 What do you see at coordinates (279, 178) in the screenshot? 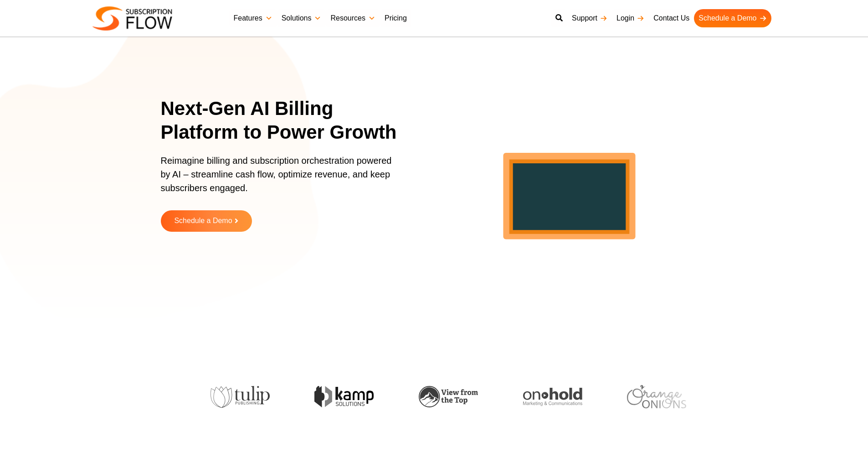
I see `p: Reimagine billing and subscription orchestration powered by AI – streamline cash flow, optimize r...` at bounding box center [279, 178].